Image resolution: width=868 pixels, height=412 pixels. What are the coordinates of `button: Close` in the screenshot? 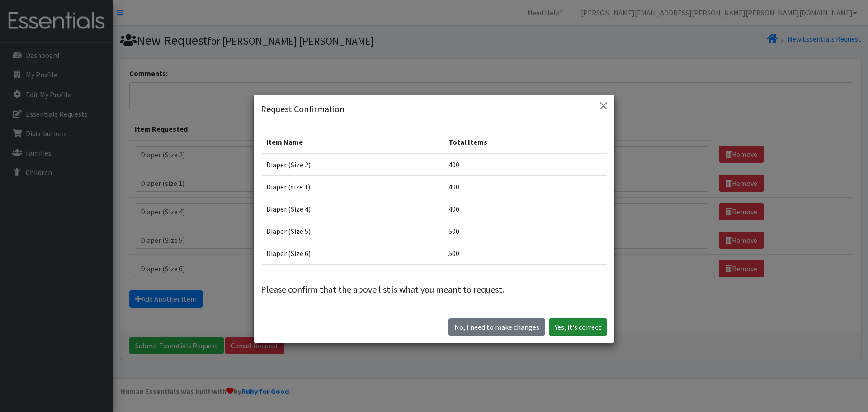 It's located at (603, 106).